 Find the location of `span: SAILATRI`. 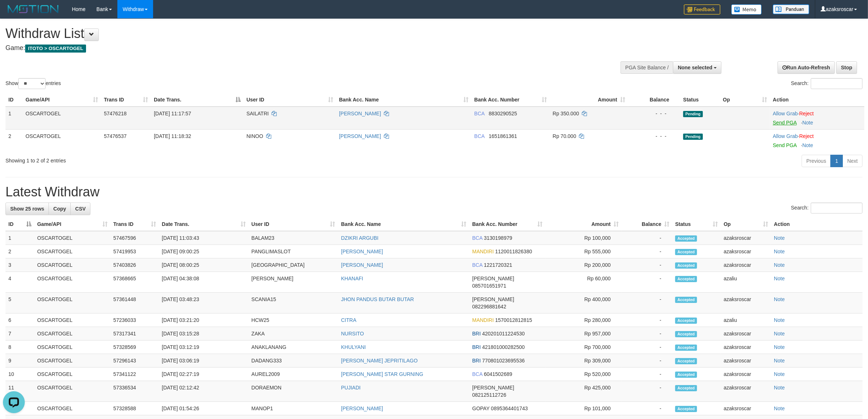

span: SAILATRI is located at coordinates (258, 114).